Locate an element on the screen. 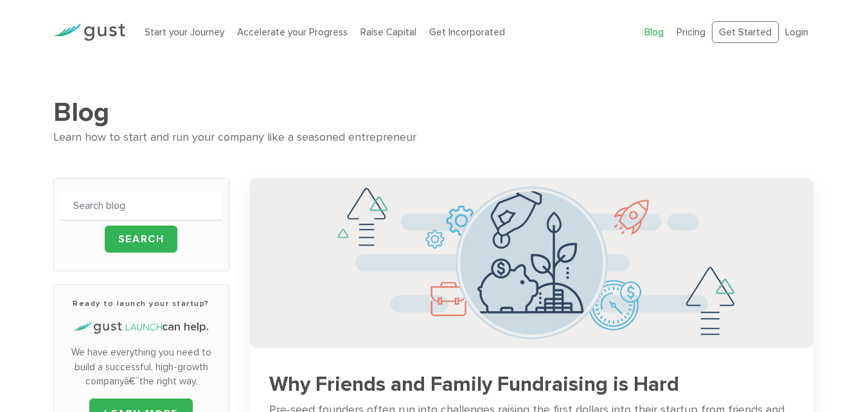 Image resolution: width=868 pixels, height=412 pixels. h3: Ready to launch your startup? is located at coordinates (141, 303).